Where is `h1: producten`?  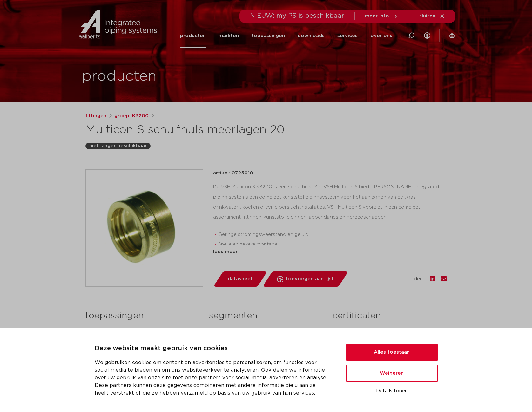
h1: producten is located at coordinates (119, 76).